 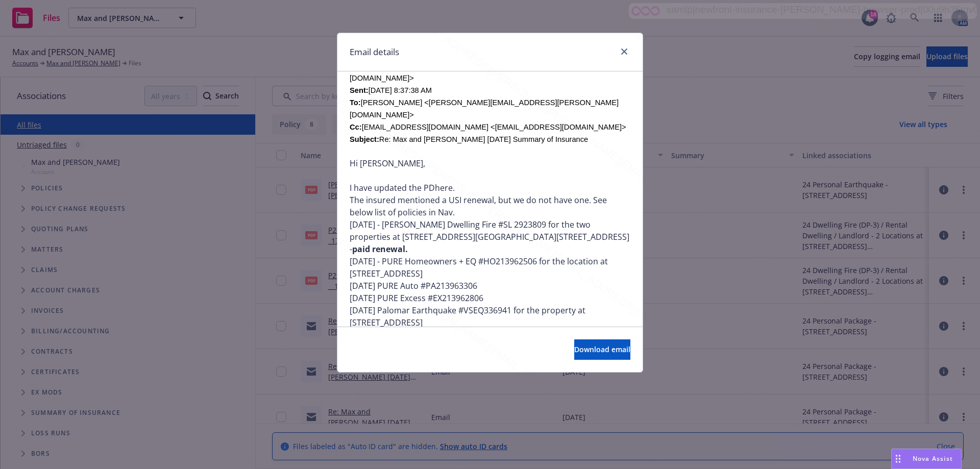 I want to click on b: Subject:, so click(x=364, y=139).